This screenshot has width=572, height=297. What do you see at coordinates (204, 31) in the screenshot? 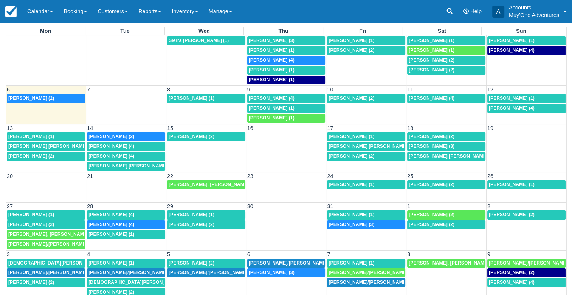
I see `span: Wed` at bounding box center [204, 31].